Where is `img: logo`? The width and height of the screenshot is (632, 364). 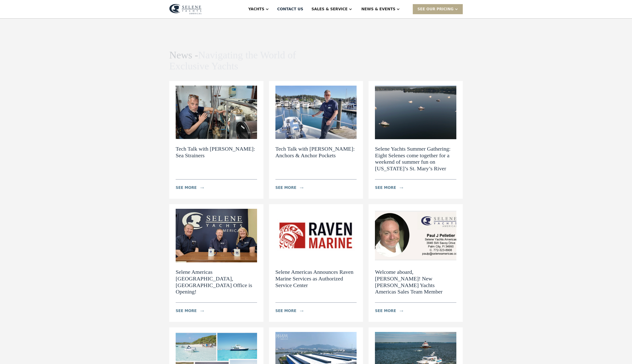 img: logo is located at coordinates (185, 9).